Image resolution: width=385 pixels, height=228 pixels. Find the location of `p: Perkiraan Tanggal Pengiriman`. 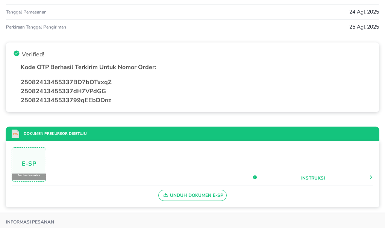

p: Perkiraan Tanggal Pengiriman is located at coordinates (36, 27).